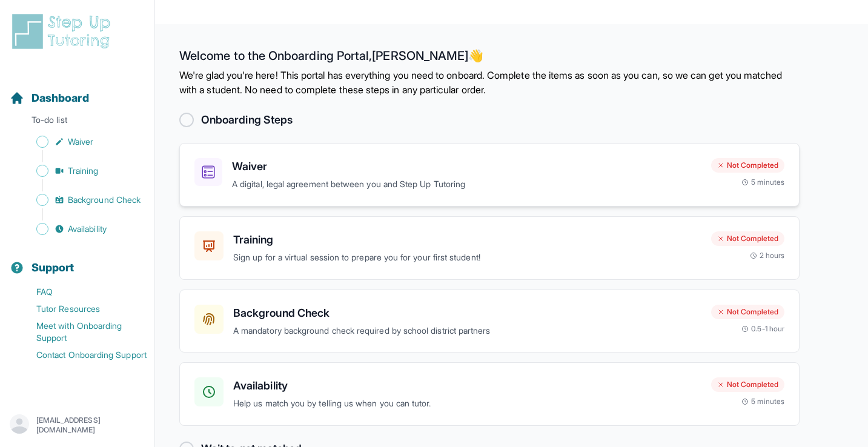 The height and width of the screenshot is (447, 868). I want to click on a: Contact Onboarding Support, so click(81, 355).